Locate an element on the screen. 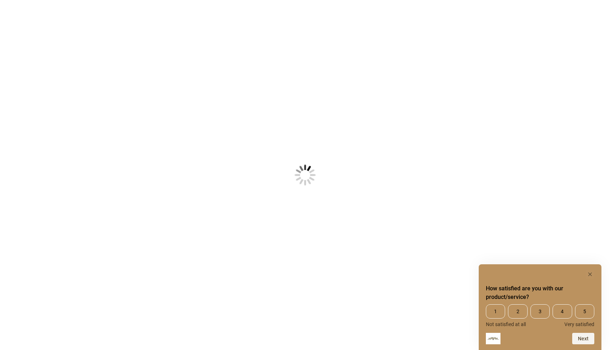 The width and height of the screenshot is (610, 350). button: Next question is located at coordinates (584, 338).